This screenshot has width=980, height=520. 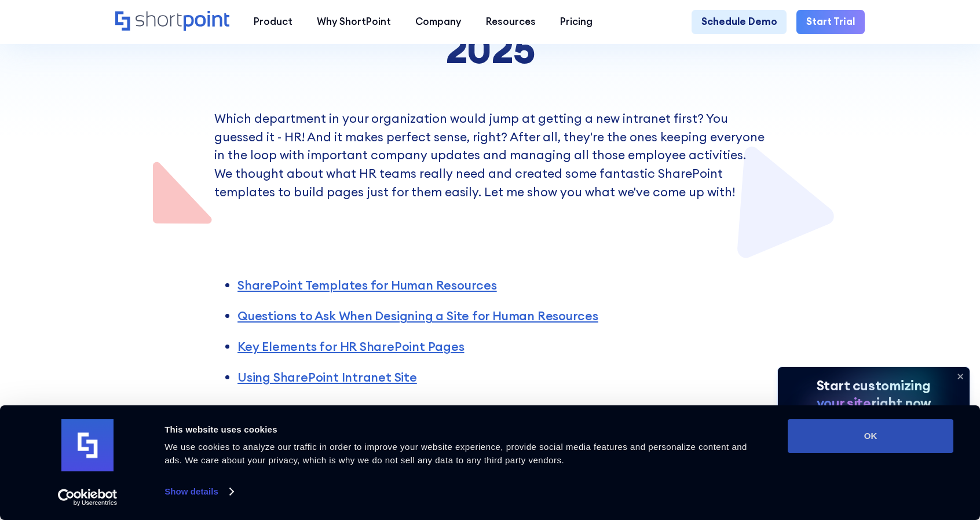 I want to click on a: Schedule Demo, so click(x=739, y=22).